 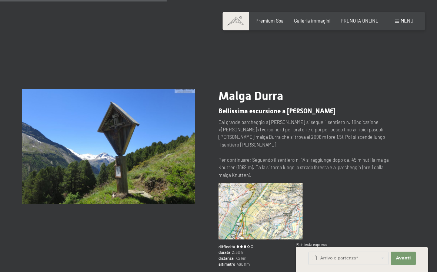 I want to click on a: Galleria immagini, so click(x=312, y=21).